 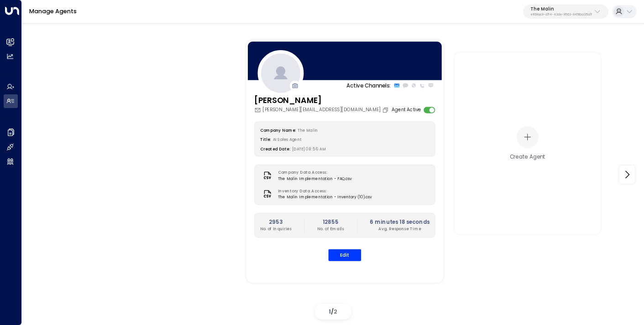 What do you see at coordinates (287, 140) in the screenshot?
I see `span: AI Sales Agent` at bounding box center [287, 140].